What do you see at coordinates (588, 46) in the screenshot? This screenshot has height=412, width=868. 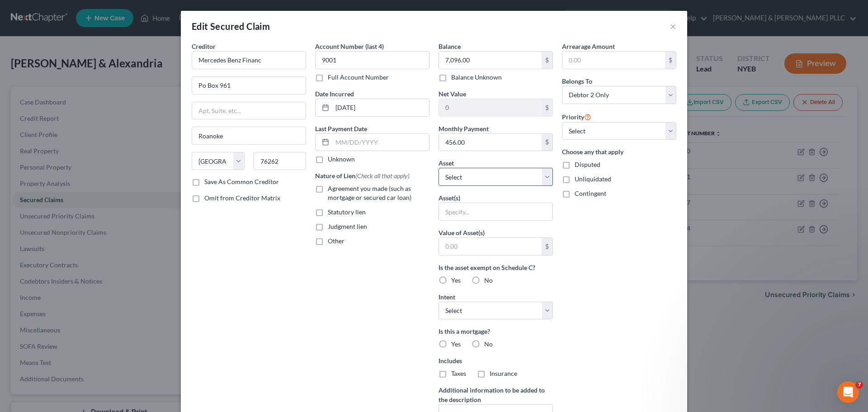 I see `label: Arrearage Amount` at bounding box center [588, 46].